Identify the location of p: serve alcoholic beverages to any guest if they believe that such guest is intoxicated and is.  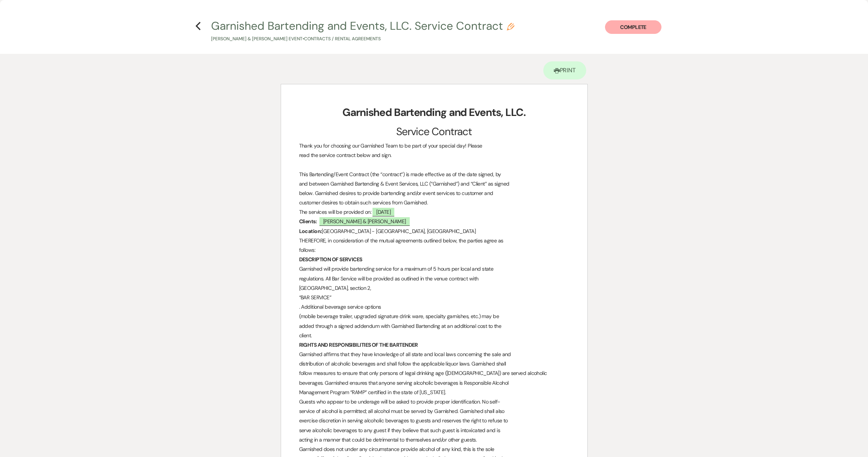
(434, 430).